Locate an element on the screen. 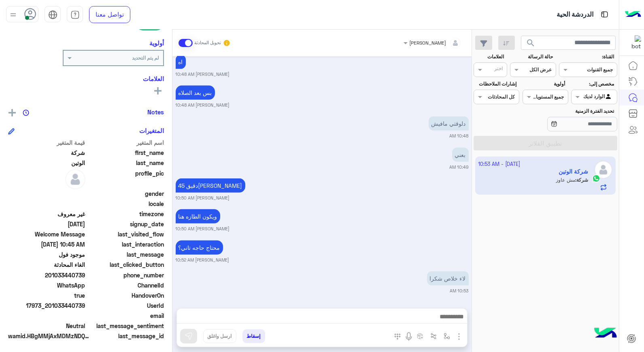 This screenshot has height=352, width=644. small: 10:53 AM is located at coordinates (459, 291).